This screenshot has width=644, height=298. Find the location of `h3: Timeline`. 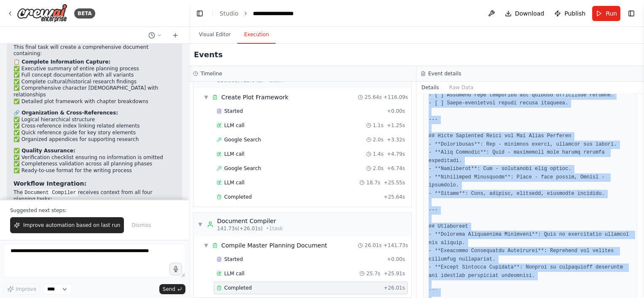

h3: Timeline is located at coordinates (211, 73).